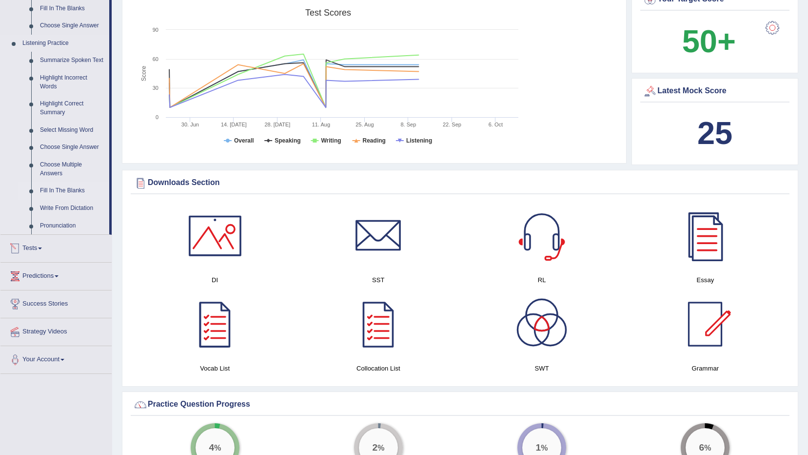  What do you see at coordinates (72, 208) in the screenshot?
I see `a: Write From Dictation` at bounding box center [72, 208].